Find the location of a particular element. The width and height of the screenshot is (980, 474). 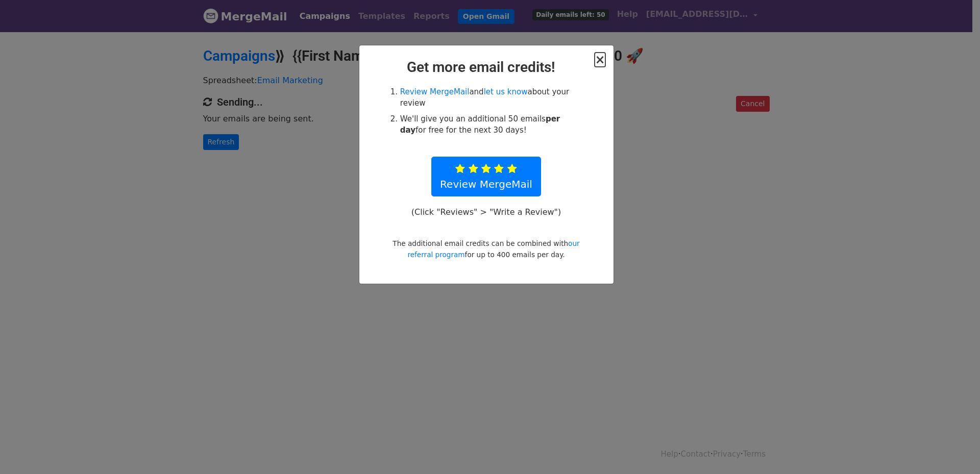

button: Close is located at coordinates (599, 60).